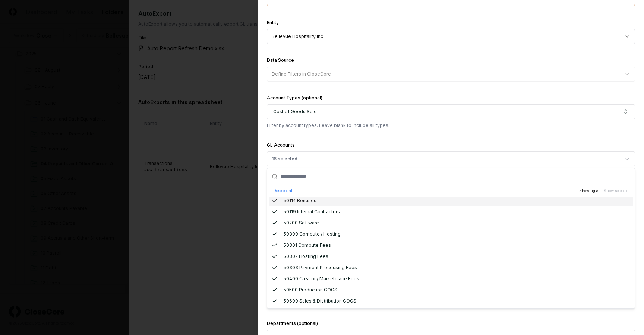  What do you see at coordinates (312, 212) in the screenshot?
I see `div: 50119 Internal Contractors` at bounding box center [312, 212].